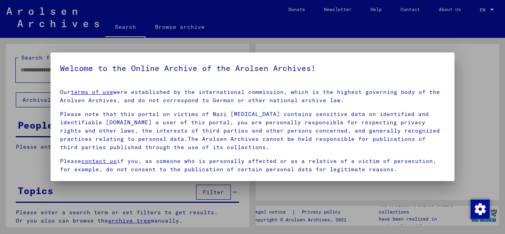  I want to click on a: terms of use, so click(92, 92).